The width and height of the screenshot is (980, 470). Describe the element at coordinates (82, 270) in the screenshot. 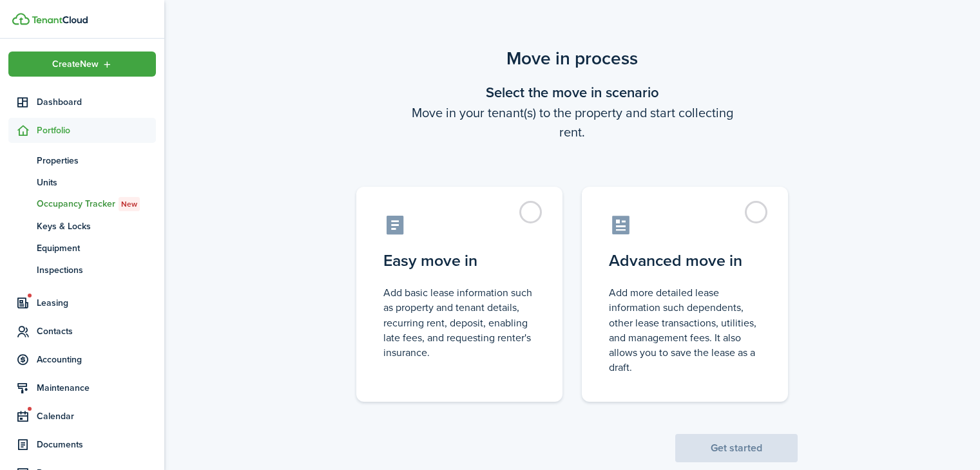

I see `a: Inspections` at that location.